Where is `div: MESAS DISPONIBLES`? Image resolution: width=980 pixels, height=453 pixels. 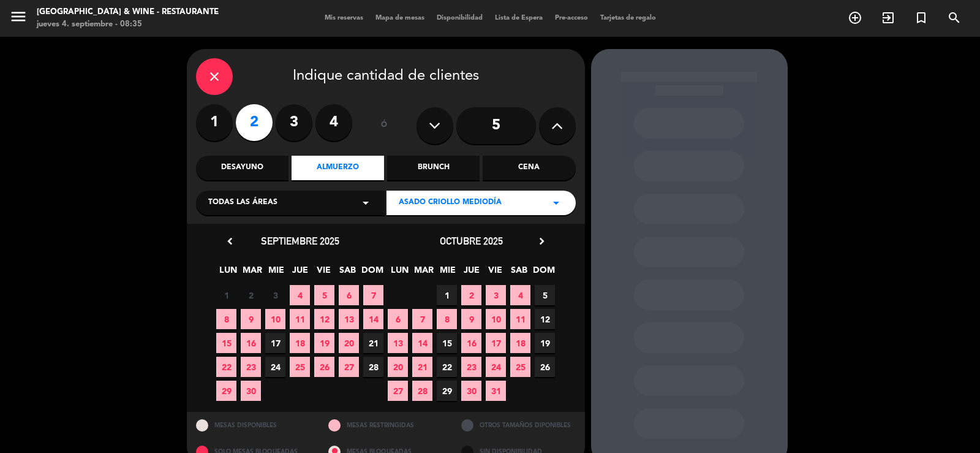 div: MESAS DISPONIBLES is located at coordinates (253, 425).